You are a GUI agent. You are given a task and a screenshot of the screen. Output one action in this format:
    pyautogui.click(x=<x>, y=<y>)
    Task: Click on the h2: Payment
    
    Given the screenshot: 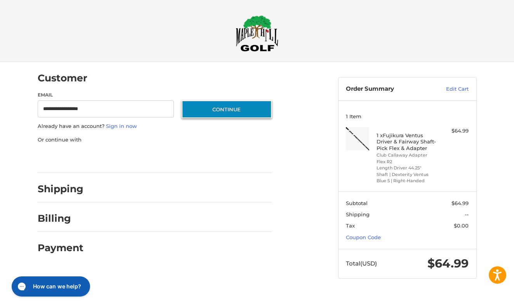 What is the action you would take?
    pyautogui.click(x=61, y=248)
    